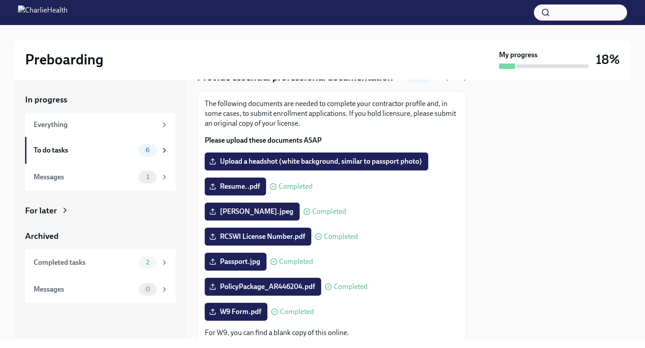 This screenshot has width=645, height=348. What do you see at coordinates (41, 211) in the screenshot?
I see `div: For later` at bounding box center [41, 211].